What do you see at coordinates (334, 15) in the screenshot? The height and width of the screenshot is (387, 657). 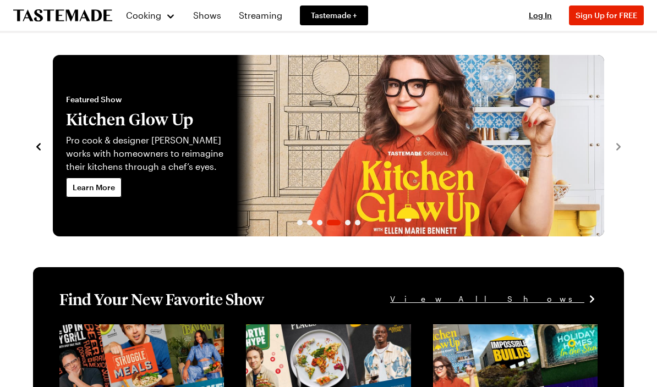 I see `span: Tastemade +` at bounding box center [334, 15].